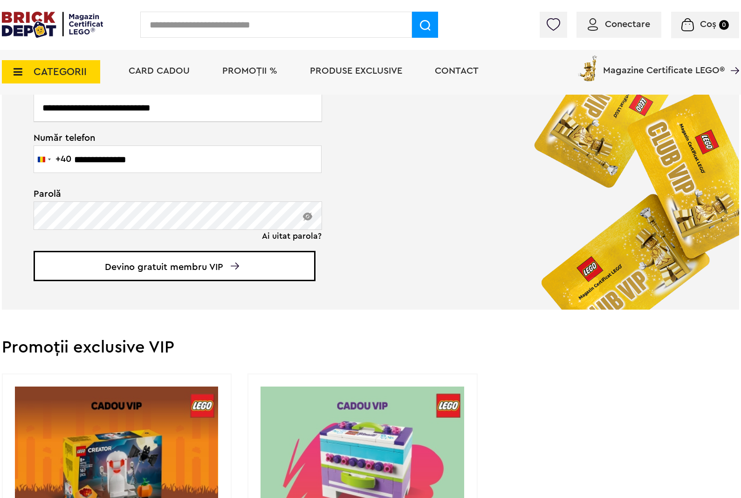 The height and width of the screenshot is (498, 741). Describe the element at coordinates (169, 137) in the screenshot. I see `span: Număr telefon` at that location.